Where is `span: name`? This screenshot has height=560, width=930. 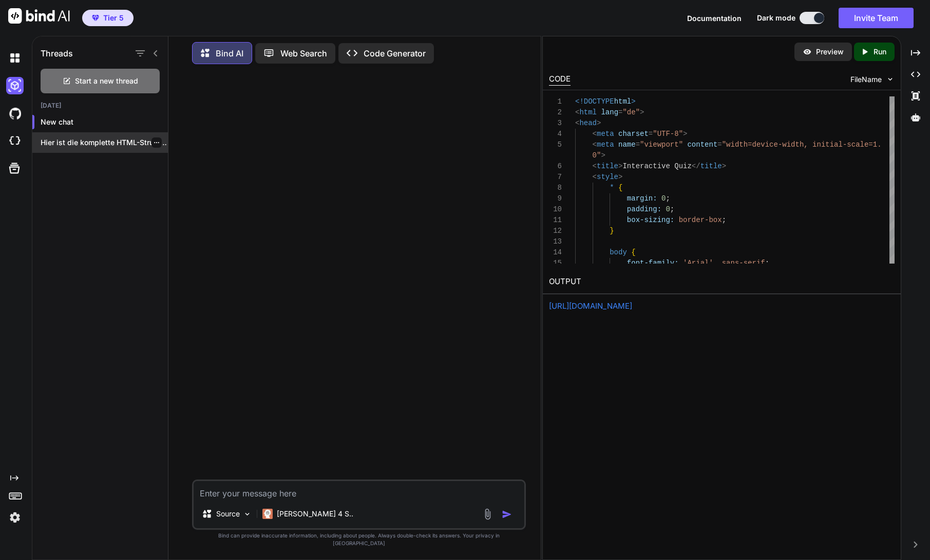
span: name is located at coordinates (627, 145).